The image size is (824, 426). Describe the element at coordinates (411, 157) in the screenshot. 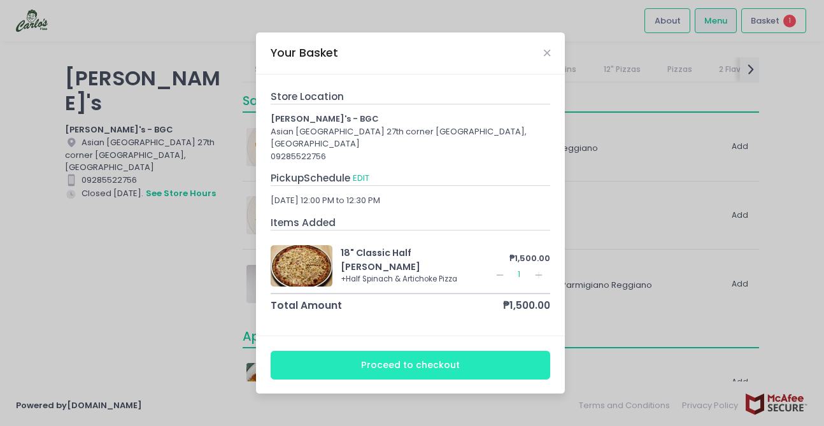

I see `div: 09285522756` at that location.